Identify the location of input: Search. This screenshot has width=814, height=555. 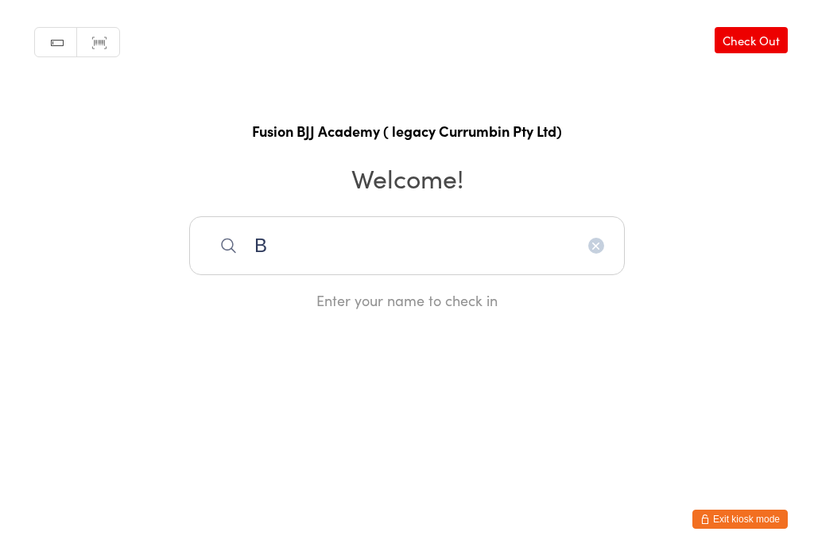
(407, 246).